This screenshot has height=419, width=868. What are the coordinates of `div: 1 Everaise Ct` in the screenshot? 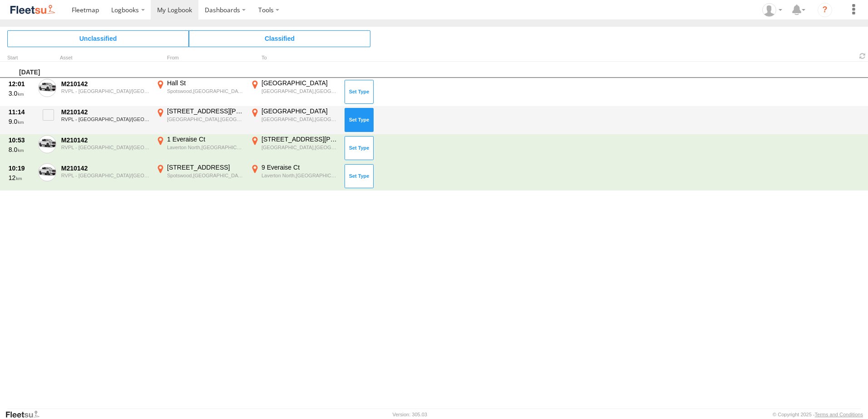 It's located at (205, 139).